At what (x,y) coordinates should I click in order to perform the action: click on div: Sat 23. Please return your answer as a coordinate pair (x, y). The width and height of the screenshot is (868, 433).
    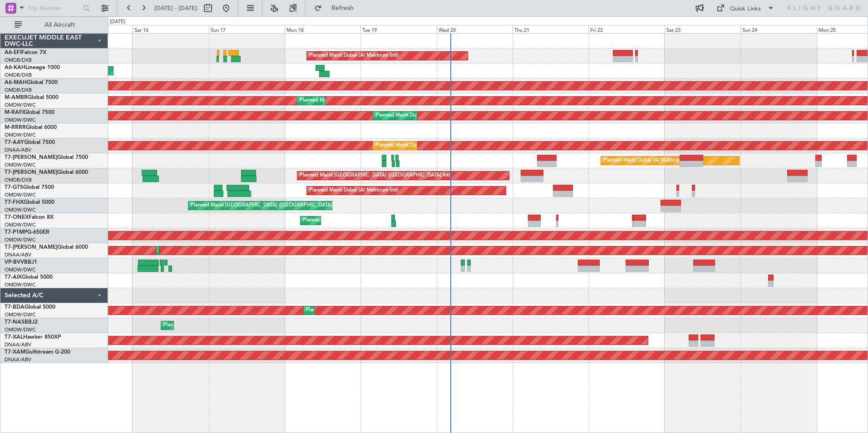
    Looking at the image, I should click on (702, 29).